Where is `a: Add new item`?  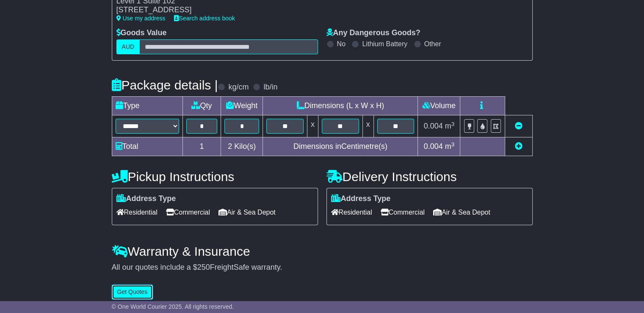
a: Add new item is located at coordinates (518, 146).